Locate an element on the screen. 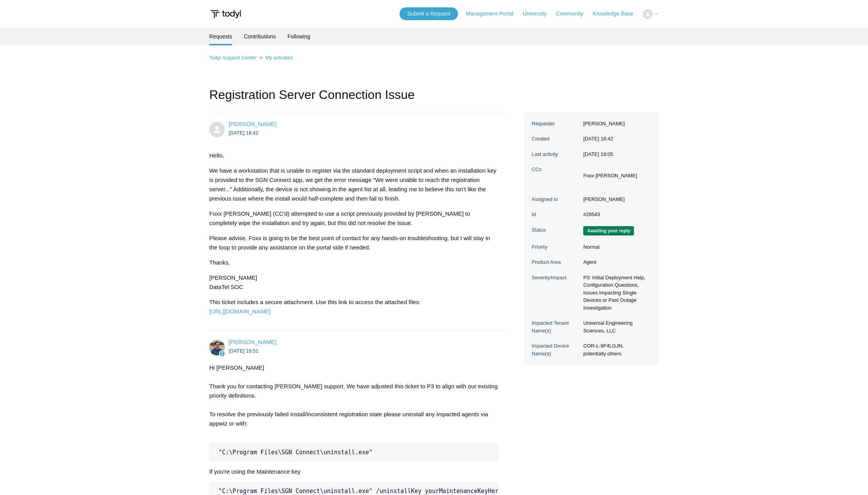  code: "C:\Program Files\SGN Connect\uninstall.exe" is located at coordinates (295, 452).